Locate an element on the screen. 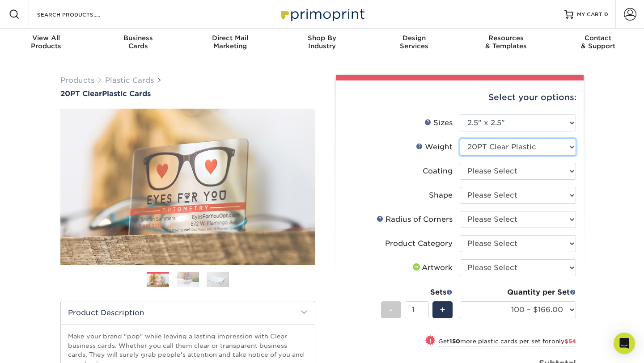 The width and height of the screenshot is (644, 363). img: Plastic Cards 01 is located at coordinates (158, 280).